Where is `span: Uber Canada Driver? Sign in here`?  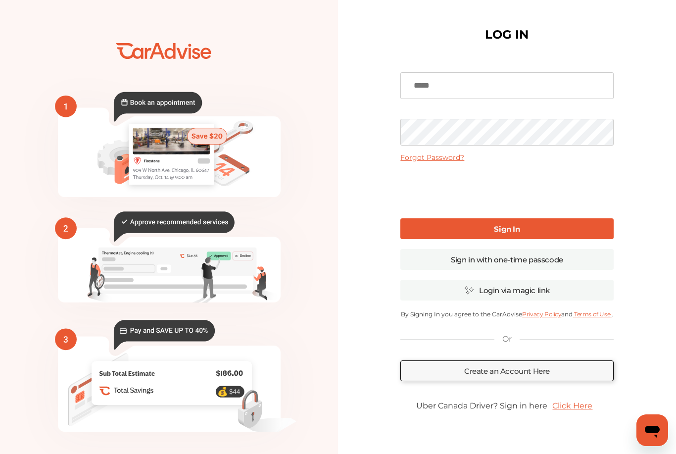 span: Uber Canada Driver? Sign in here is located at coordinates (481, 405).